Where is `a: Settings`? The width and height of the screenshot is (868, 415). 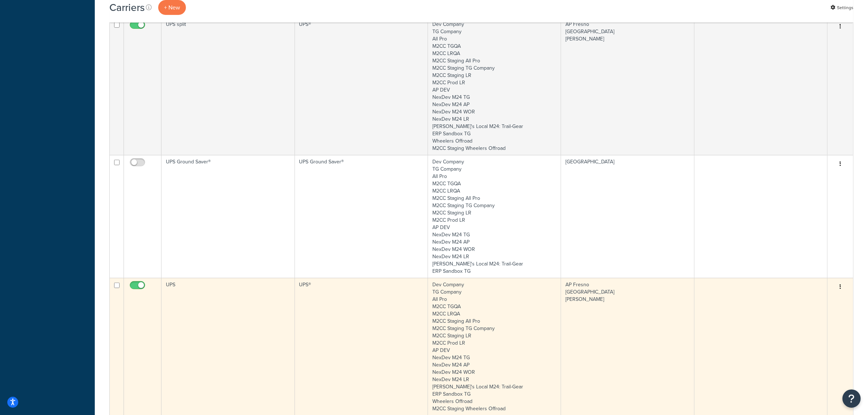 a: Settings is located at coordinates (842, 8).